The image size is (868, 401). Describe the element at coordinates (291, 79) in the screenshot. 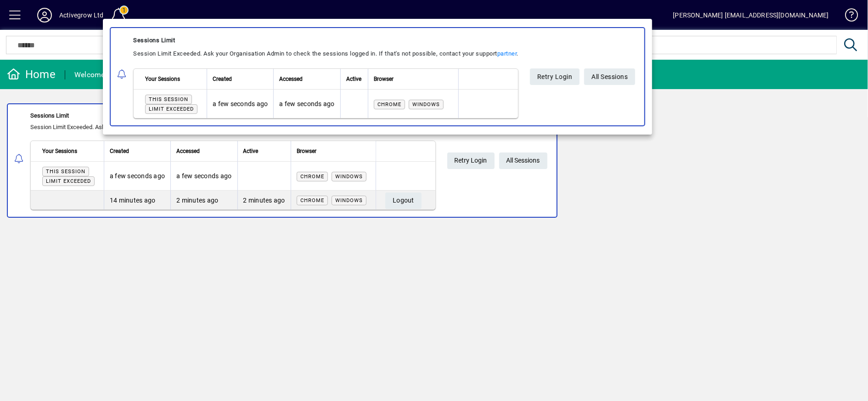

I see `span: Accessed` at that location.